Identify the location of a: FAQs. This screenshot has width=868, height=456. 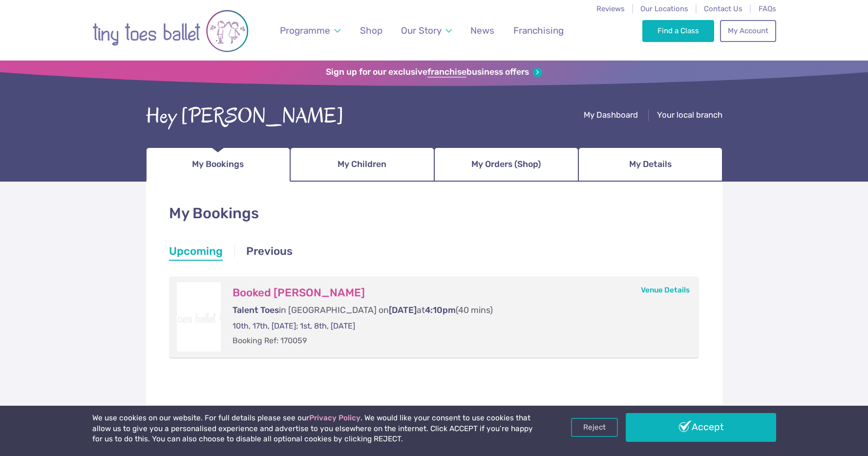
(768, 9).